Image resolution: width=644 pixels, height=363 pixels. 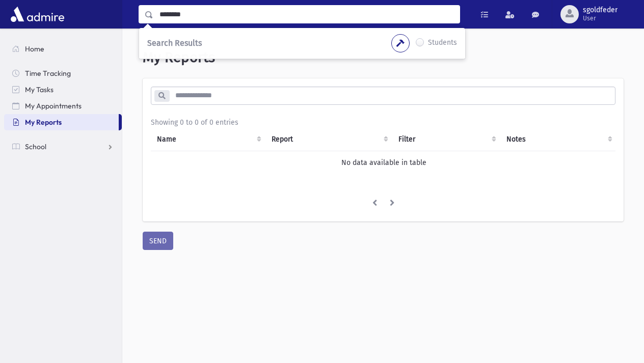 I want to click on a: School, so click(x=63, y=147).